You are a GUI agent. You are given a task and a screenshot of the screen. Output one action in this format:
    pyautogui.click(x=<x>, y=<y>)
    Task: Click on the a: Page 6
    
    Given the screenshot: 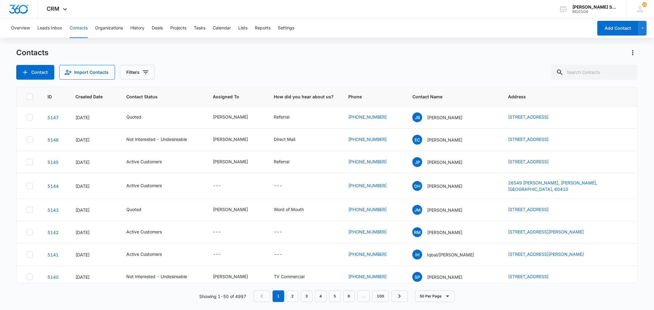 What is the action you would take?
    pyautogui.click(x=349, y=297)
    